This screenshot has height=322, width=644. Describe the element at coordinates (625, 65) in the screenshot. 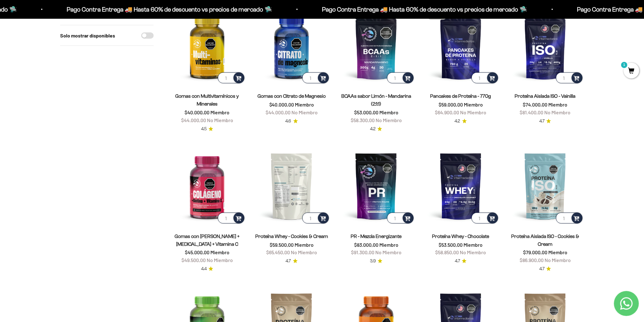

I see `mark: 1` at that location.